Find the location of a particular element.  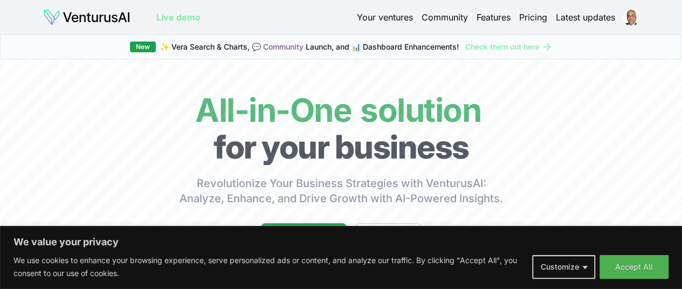

p: We value your privacy is located at coordinates (341, 242).